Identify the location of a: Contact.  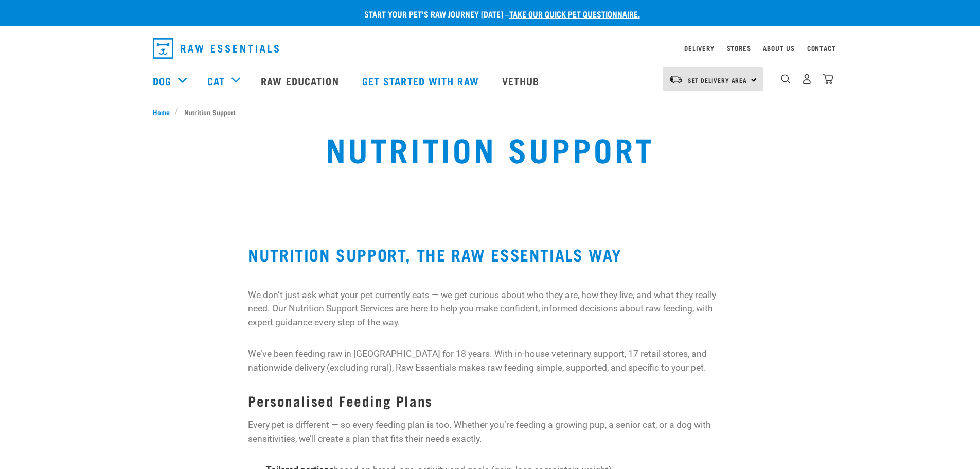
(821, 48).